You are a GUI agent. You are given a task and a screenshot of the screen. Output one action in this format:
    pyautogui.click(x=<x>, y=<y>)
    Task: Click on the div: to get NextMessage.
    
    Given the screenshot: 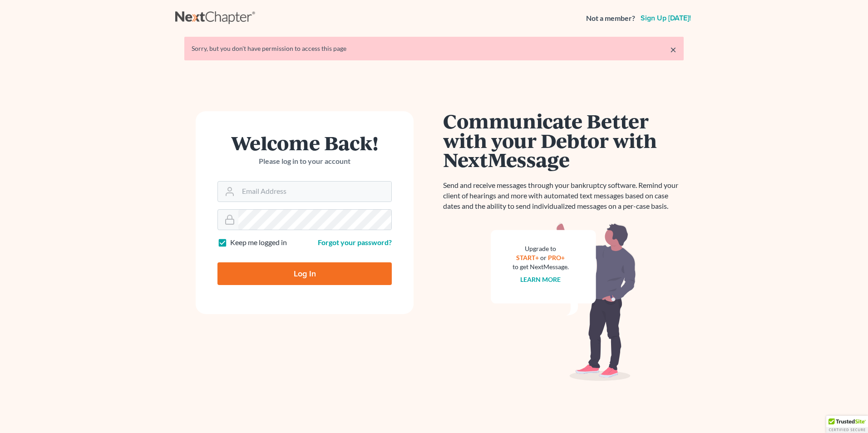 What is the action you would take?
    pyautogui.click(x=540, y=267)
    